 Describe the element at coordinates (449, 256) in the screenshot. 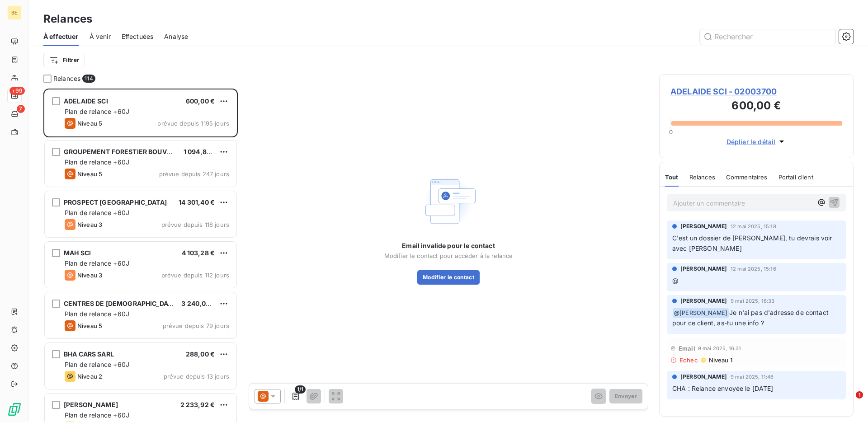

I see `span: Modifier le contact pour accéder à la relance` at that location.